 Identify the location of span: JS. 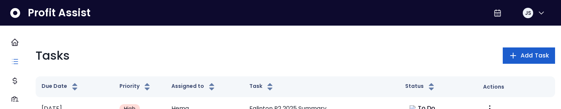
(528, 13).